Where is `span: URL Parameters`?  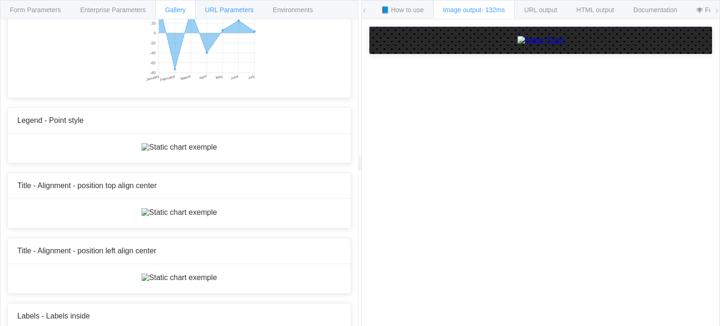 span: URL Parameters is located at coordinates (229, 10).